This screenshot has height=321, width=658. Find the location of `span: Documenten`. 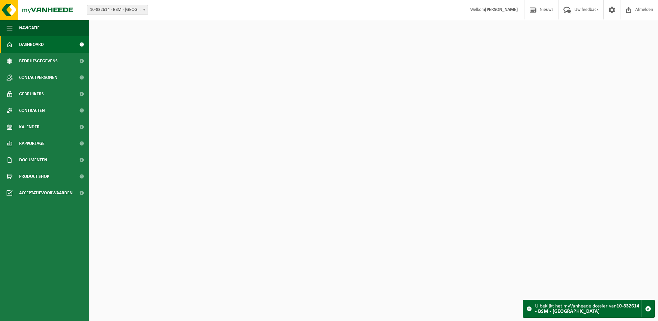

span: Documenten is located at coordinates (33, 160).